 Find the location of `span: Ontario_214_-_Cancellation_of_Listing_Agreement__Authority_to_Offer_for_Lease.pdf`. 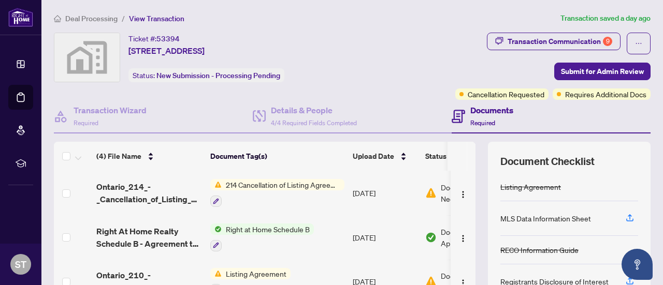

span: Ontario_214_-_Cancellation_of_Listing_Agreement__Authority_to_Offer_for_Lease.pdf is located at coordinates (149, 193).